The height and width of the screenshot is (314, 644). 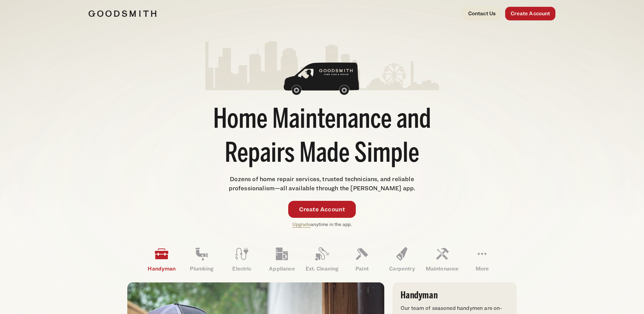 I want to click on h1: Home Maintenance and Repairs Made Simple, so click(x=322, y=137).